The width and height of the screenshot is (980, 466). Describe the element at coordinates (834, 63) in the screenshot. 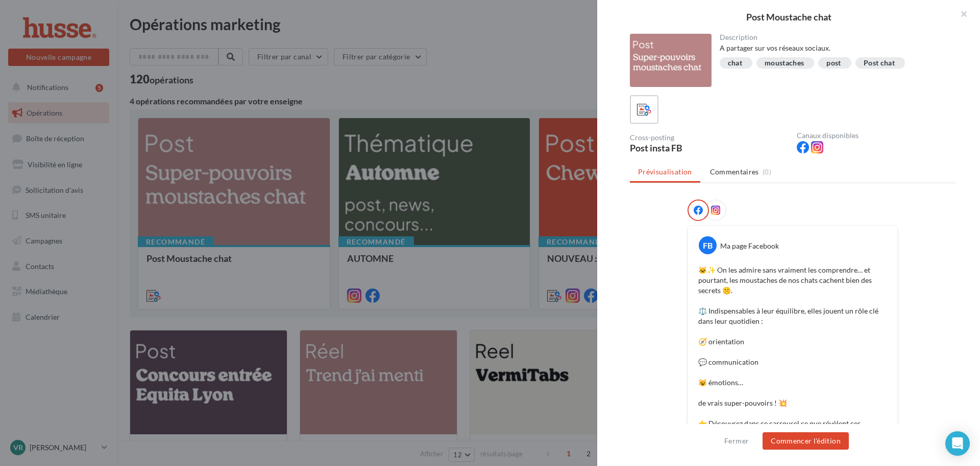

I see `div: post` at that location.